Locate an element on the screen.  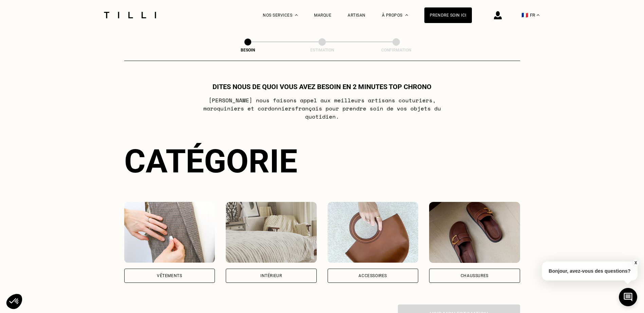
div: Vêtements is located at coordinates (169, 276).